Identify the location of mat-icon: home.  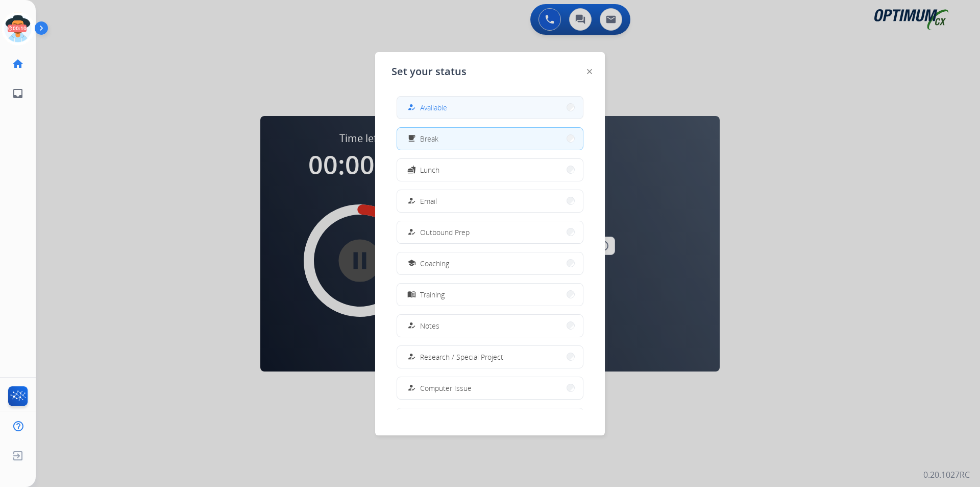
(18, 64).